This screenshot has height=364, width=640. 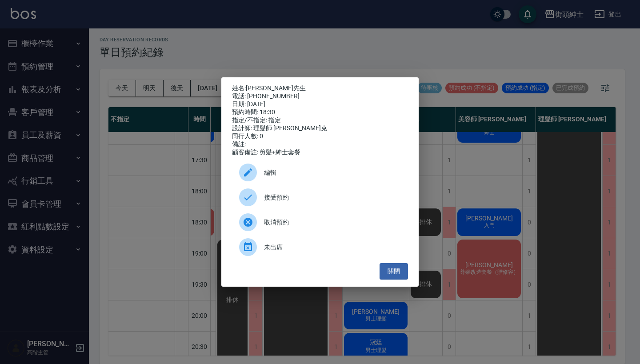 What do you see at coordinates (320, 222) in the screenshot?
I see `div: 取消預約` at bounding box center [320, 222].